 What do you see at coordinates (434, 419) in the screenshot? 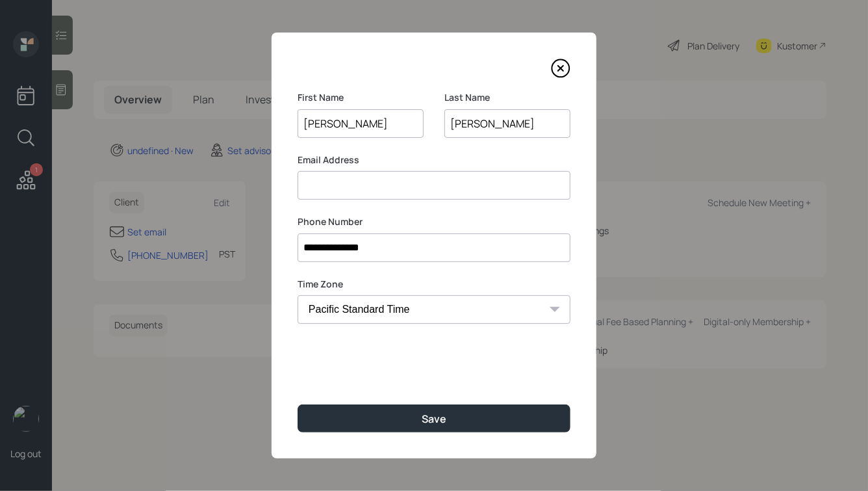
I see `div: Save` at bounding box center [434, 419].